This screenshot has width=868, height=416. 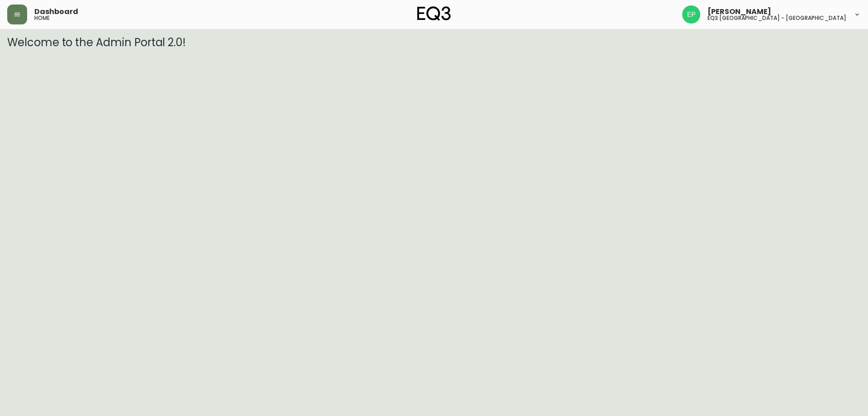 What do you see at coordinates (42, 18) in the screenshot?
I see `h5: home` at bounding box center [42, 18].